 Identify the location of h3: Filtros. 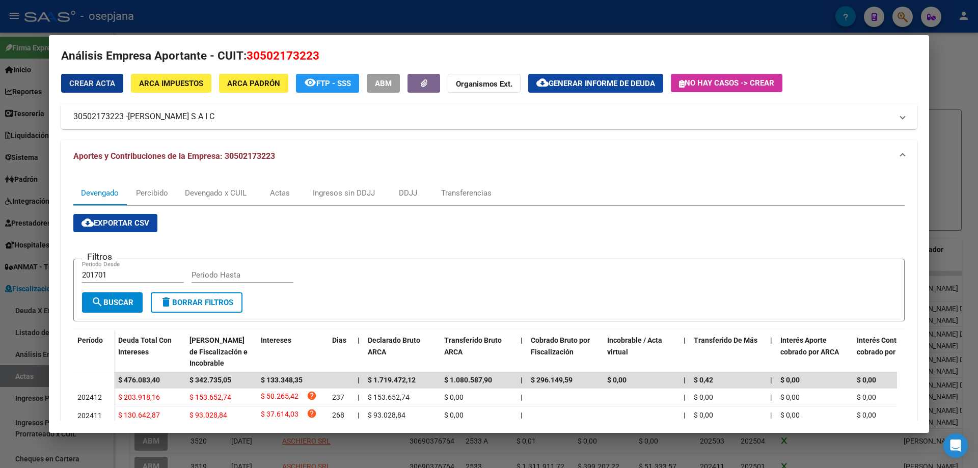
(99, 257).